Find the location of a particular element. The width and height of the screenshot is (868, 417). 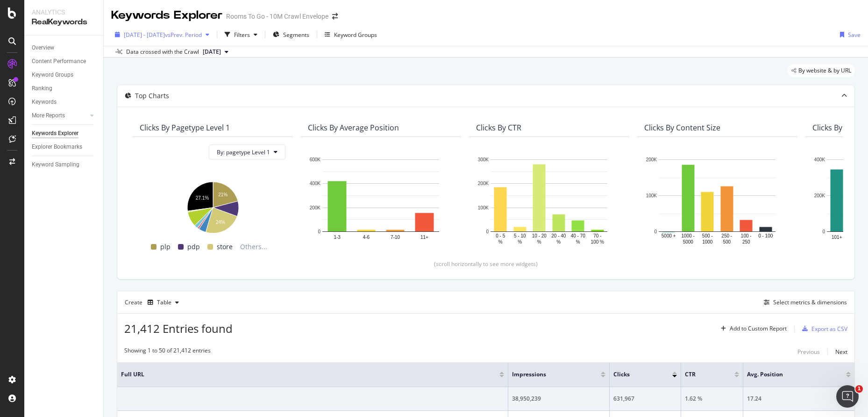

span: 1 is located at coordinates (859, 389).